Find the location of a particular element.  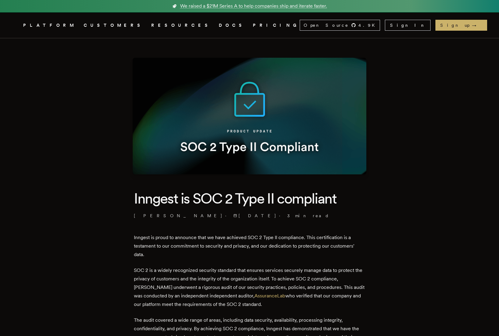

button: PLATFORM is located at coordinates (50, 25).